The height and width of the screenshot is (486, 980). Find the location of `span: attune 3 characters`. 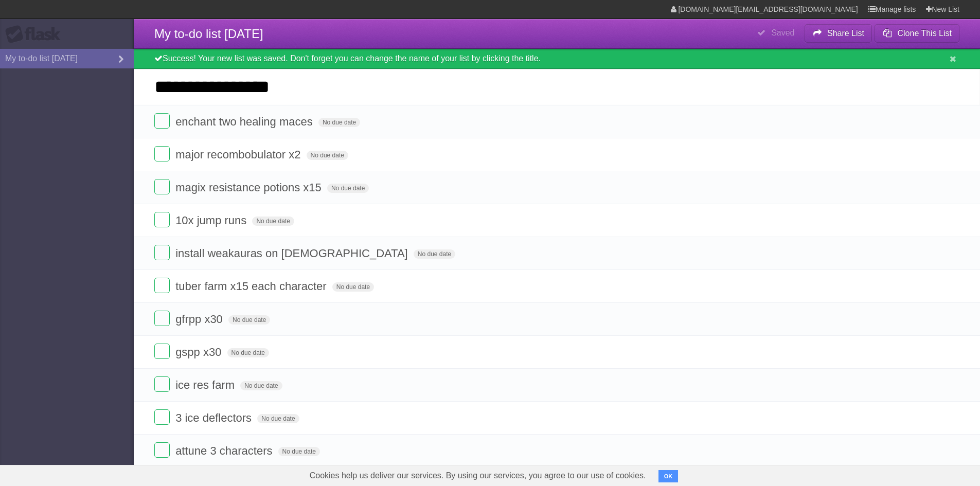

span: attune 3 characters is located at coordinates (225, 450).